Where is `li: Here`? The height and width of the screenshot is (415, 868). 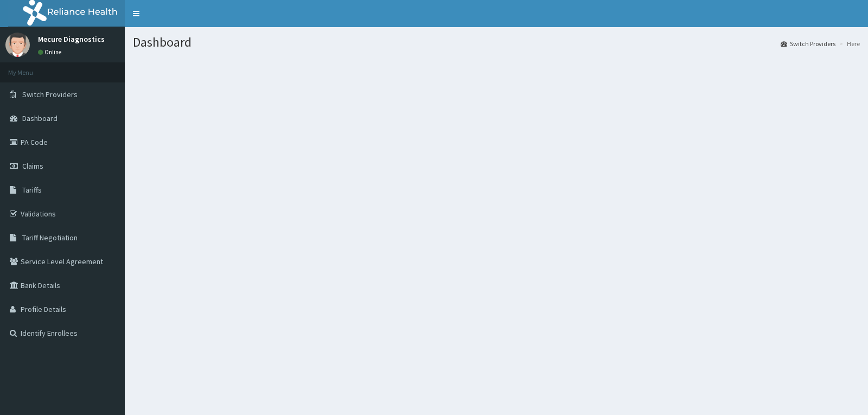 li: Here is located at coordinates (848, 44).